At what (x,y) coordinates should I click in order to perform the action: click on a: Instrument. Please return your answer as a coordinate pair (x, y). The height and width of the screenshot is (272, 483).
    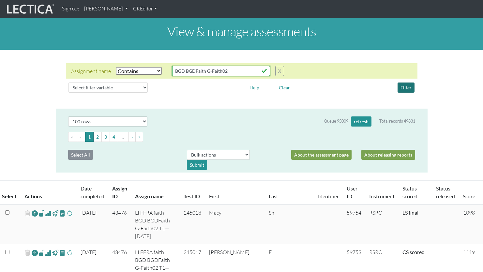
    Looking at the image, I should click on (382, 196).